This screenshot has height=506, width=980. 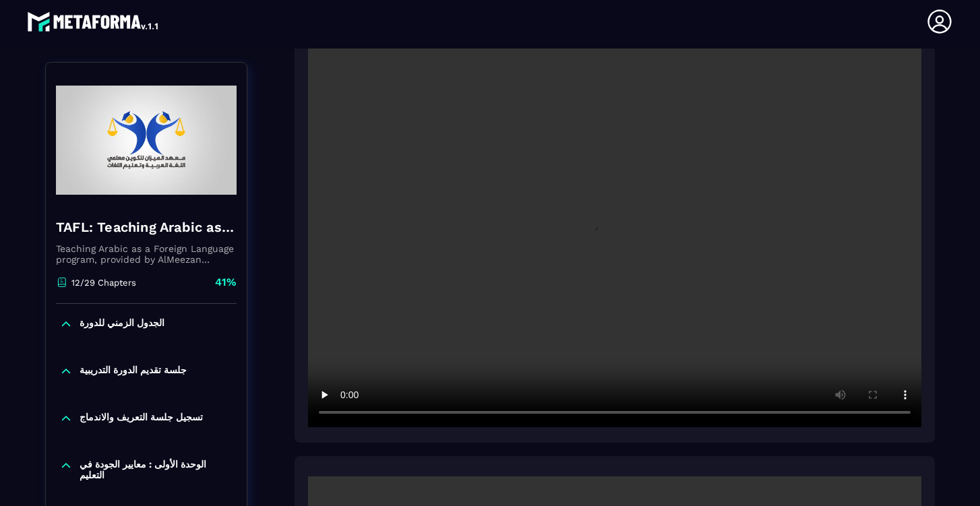 I want to click on img: logo, so click(x=94, y=22).